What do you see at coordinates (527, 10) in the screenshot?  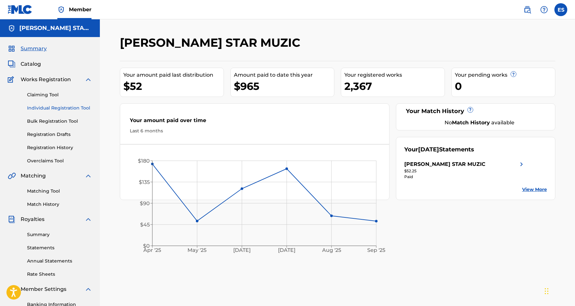 I see `a: Public Search` at bounding box center [527, 10].